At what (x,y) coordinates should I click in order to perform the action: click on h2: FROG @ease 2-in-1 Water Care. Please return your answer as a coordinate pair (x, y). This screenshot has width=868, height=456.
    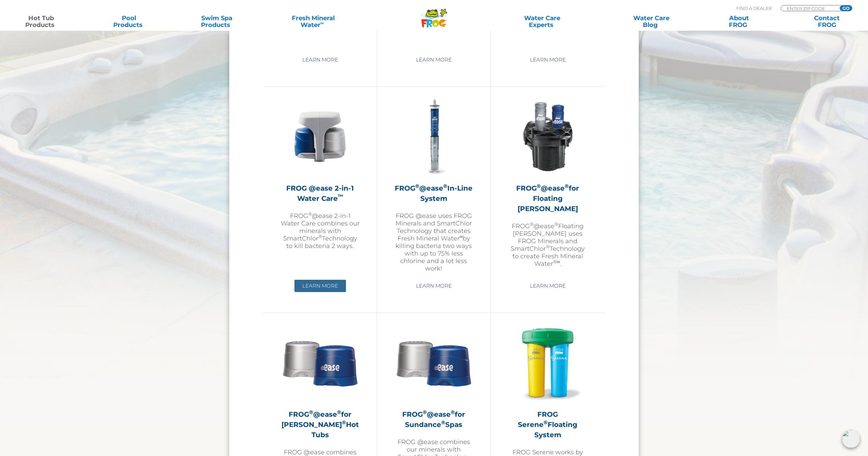
    Looking at the image, I should click on (320, 193).